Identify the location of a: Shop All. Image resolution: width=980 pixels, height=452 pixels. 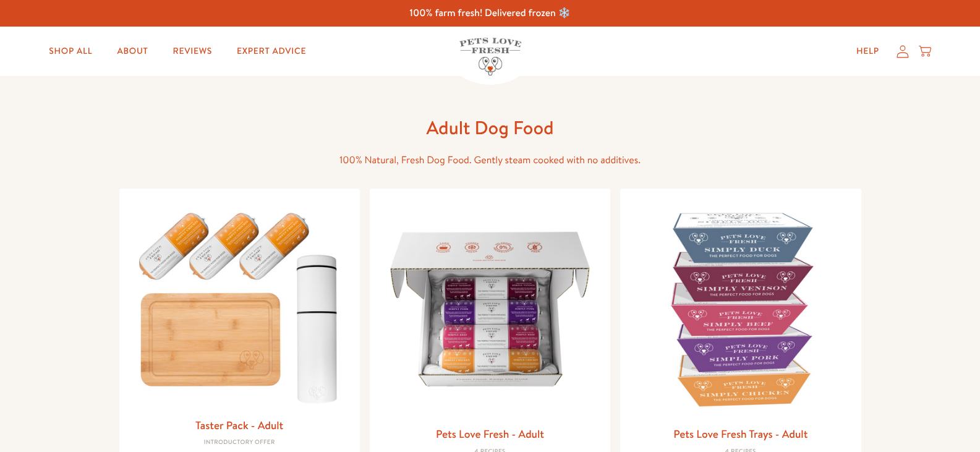
(71, 52).